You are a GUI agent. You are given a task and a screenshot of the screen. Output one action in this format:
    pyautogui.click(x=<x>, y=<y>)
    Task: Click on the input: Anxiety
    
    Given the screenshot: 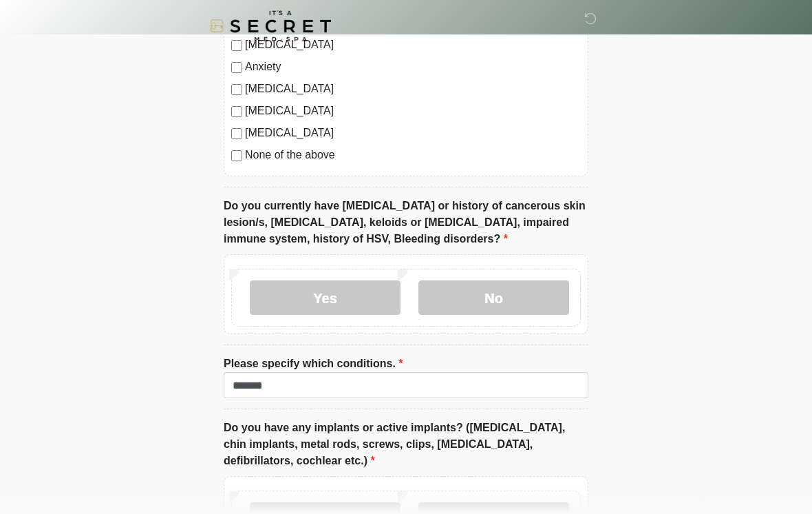 What is the action you would take?
    pyautogui.click(x=237, y=68)
    